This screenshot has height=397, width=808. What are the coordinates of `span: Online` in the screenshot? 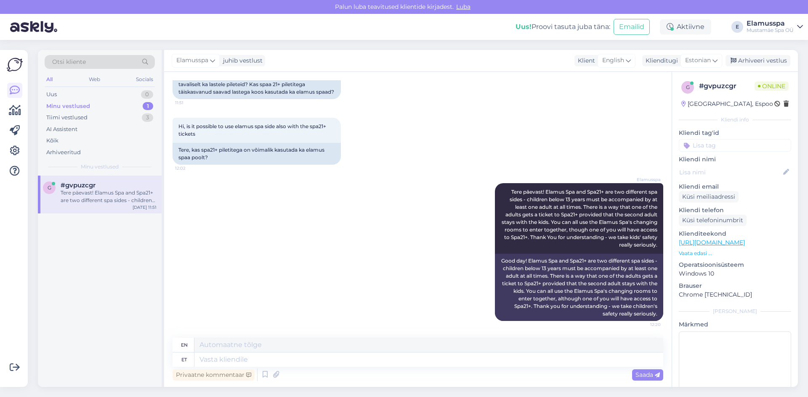 It's located at (771, 86).